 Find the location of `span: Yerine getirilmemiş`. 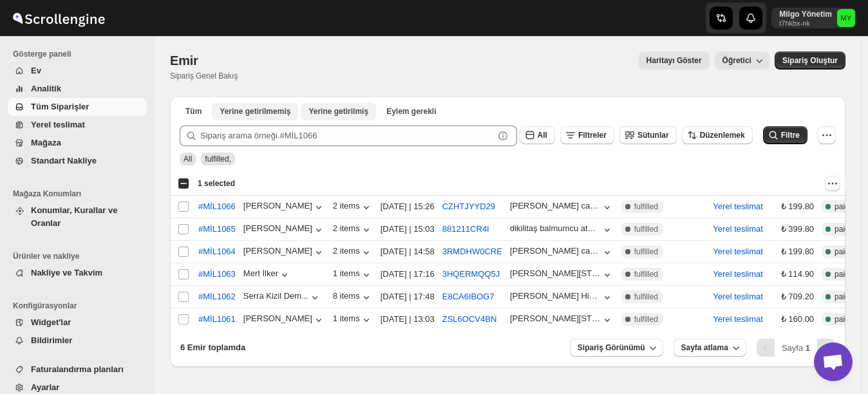

span: Yerine getirilmemiş is located at coordinates (255, 112).